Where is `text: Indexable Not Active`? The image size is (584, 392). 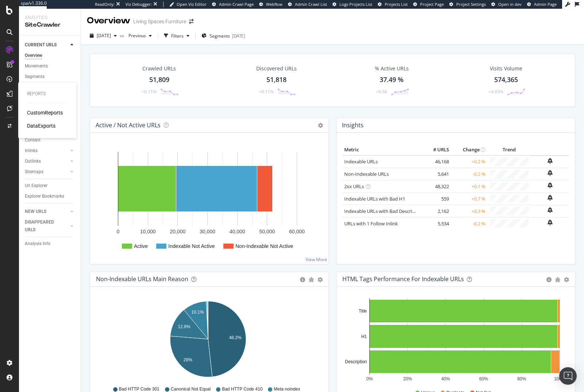 text: Indexable Not Active is located at coordinates (192, 246).